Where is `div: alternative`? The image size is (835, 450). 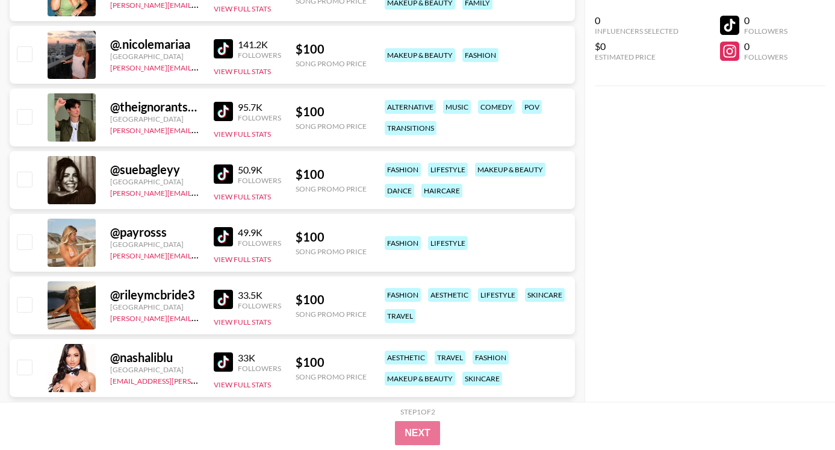
div: alternative is located at coordinates (410, 107).